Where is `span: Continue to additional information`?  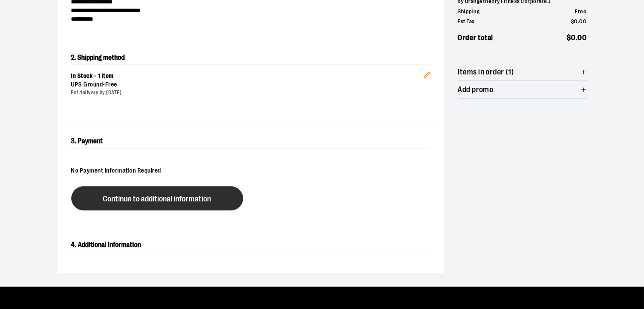
span: Continue to additional information is located at coordinates (157, 199).